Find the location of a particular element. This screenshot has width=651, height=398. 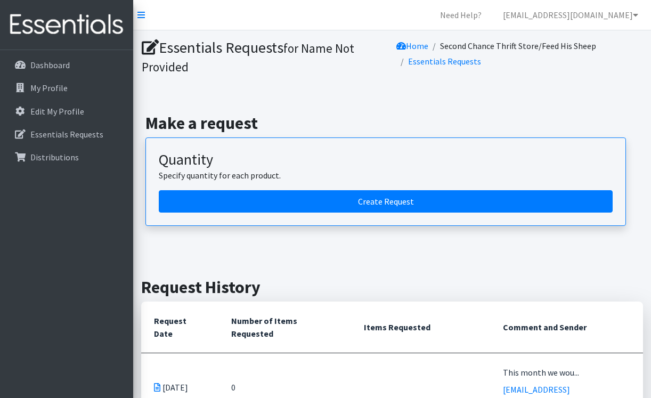

h2: Request History is located at coordinates (392, 287).